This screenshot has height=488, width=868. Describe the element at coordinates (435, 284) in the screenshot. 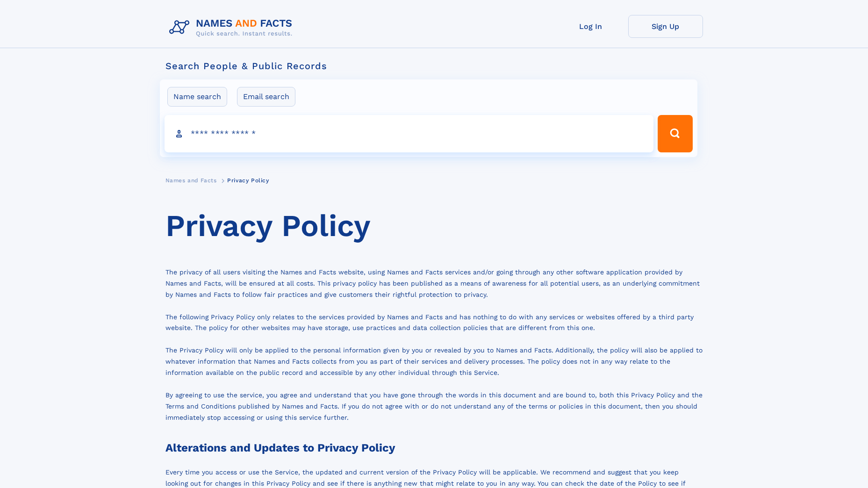

I see `div: The privacy of all users visiting the Names and Facts website, using Names and Facts services and...` at that location.